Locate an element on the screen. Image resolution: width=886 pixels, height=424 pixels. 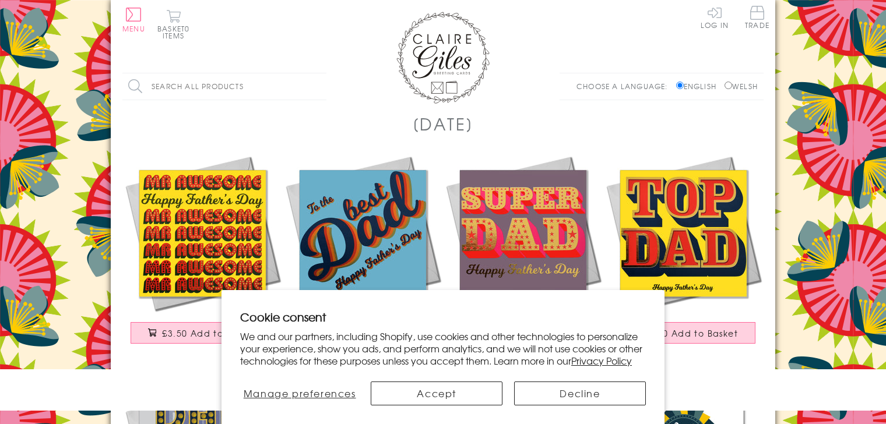
button: Accept is located at coordinates (437, 393).